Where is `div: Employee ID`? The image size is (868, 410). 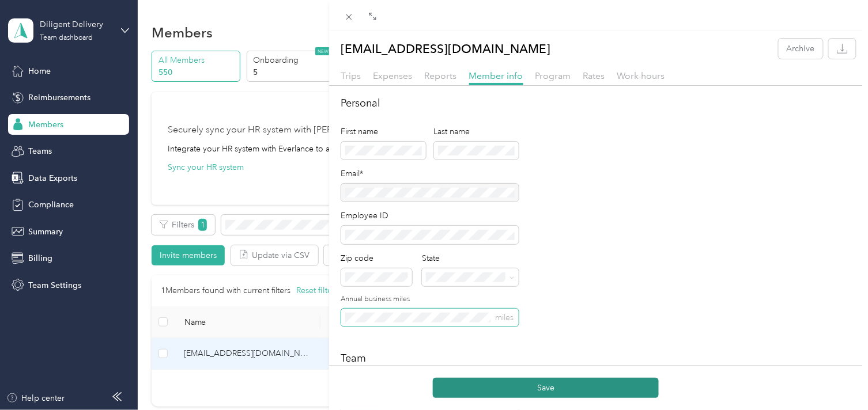 div: Employee ID is located at coordinates (430, 215).